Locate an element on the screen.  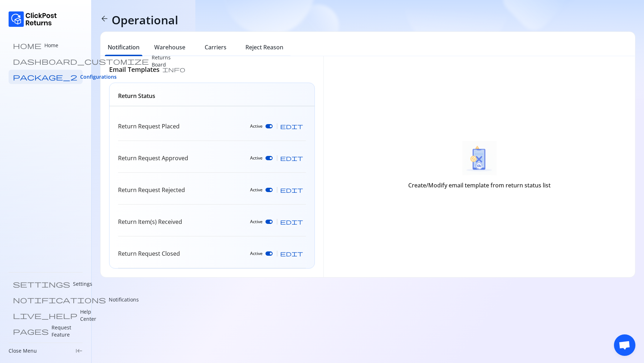
p: Return Request Rejected is located at coordinates (151, 190).